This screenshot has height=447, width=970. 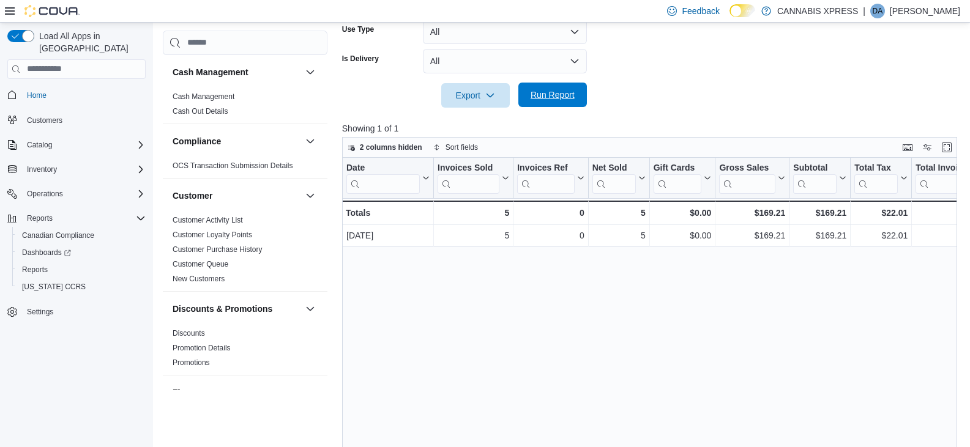 What do you see at coordinates (505, 32) in the screenshot?
I see `button: All` at bounding box center [505, 32].